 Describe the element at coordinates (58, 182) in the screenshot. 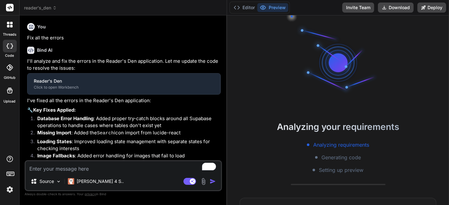

I see `img: Pick Models` at that location.